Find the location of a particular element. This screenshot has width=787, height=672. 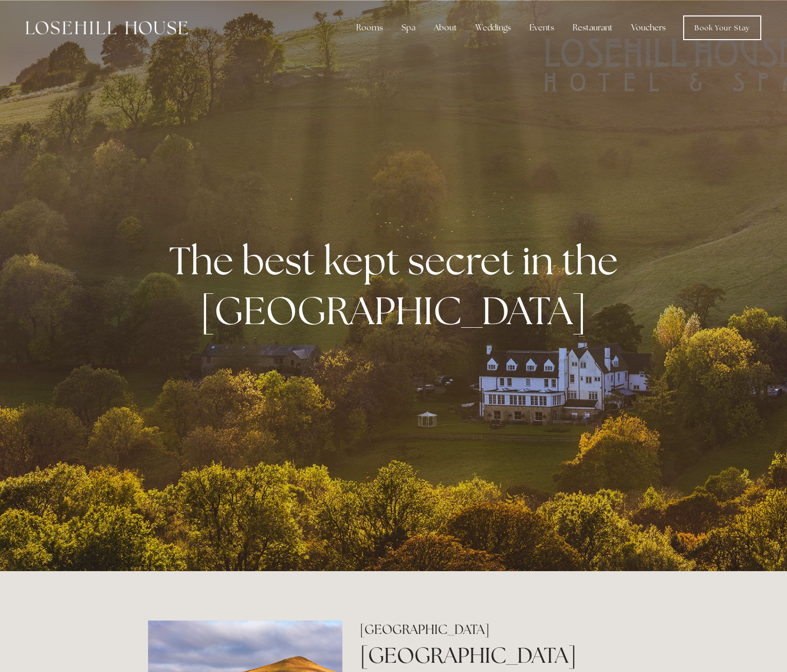

div: Weddings is located at coordinates (493, 28).